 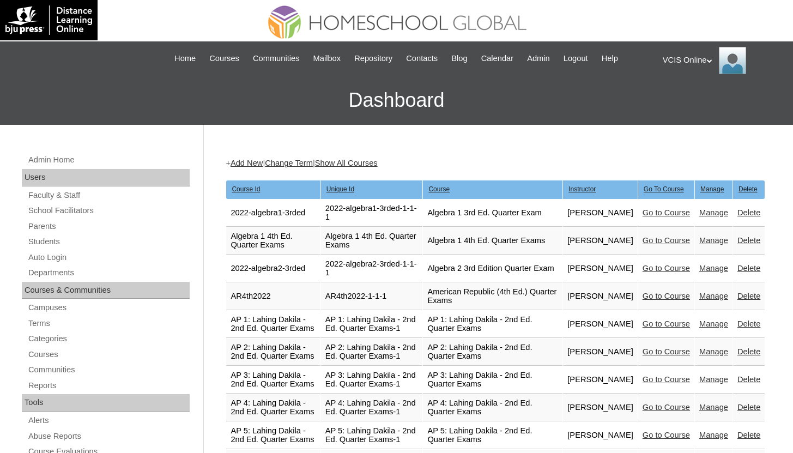 What do you see at coordinates (106, 291) in the screenshot?
I see `div: Courses & Communities` at bounding box center [106, 291].